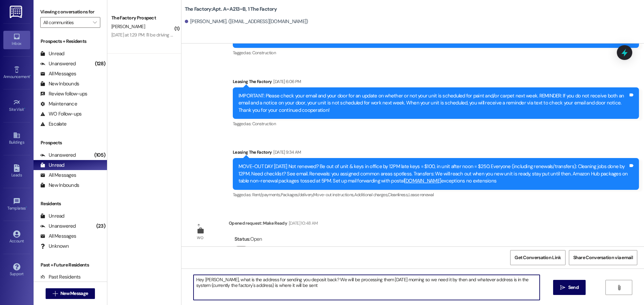 The width and height of the screenshot is (644, 305). What do you see at coordinates (17, 40) in the screenshot?
I see `a: Inbox` at bounding box center [17, 40].